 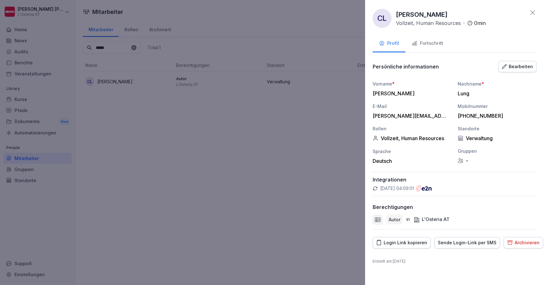 What do you see at coordinates (497, 128) in the screenshot?
I see `div: Standorte` at bounding box center [497, 128].